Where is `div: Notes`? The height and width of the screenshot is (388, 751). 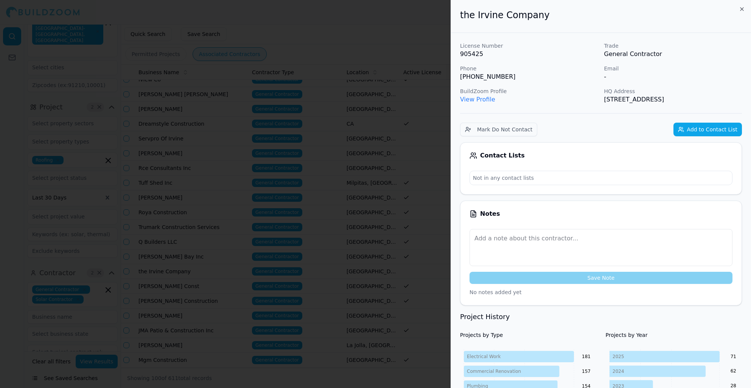
div: Notes is located at coordinates (601, 214).